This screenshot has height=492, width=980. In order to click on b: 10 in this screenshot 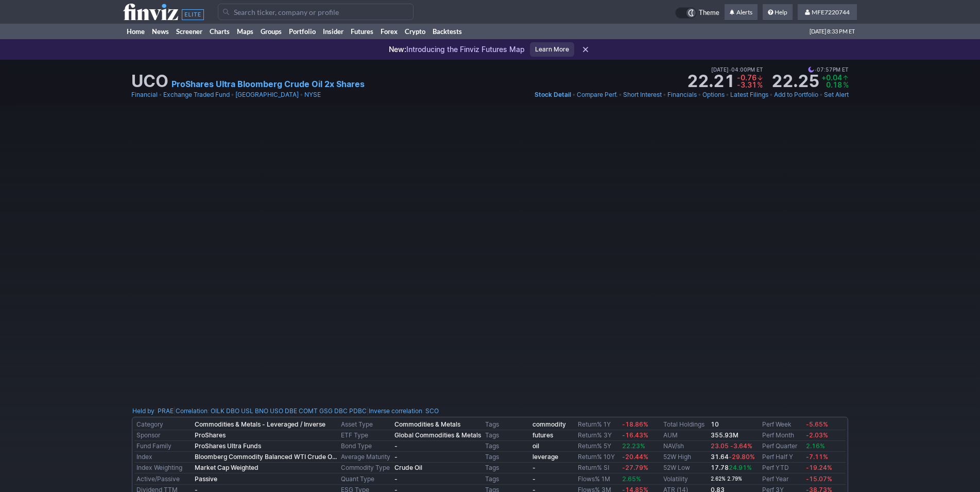, I will do `click(714, 424)`.